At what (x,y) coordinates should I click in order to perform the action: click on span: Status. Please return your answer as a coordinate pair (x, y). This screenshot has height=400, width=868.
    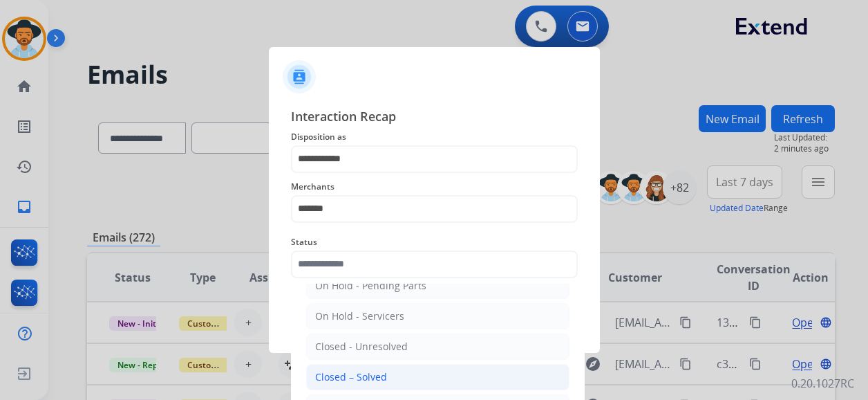
    Looking at the image, I should click on (434, 243).